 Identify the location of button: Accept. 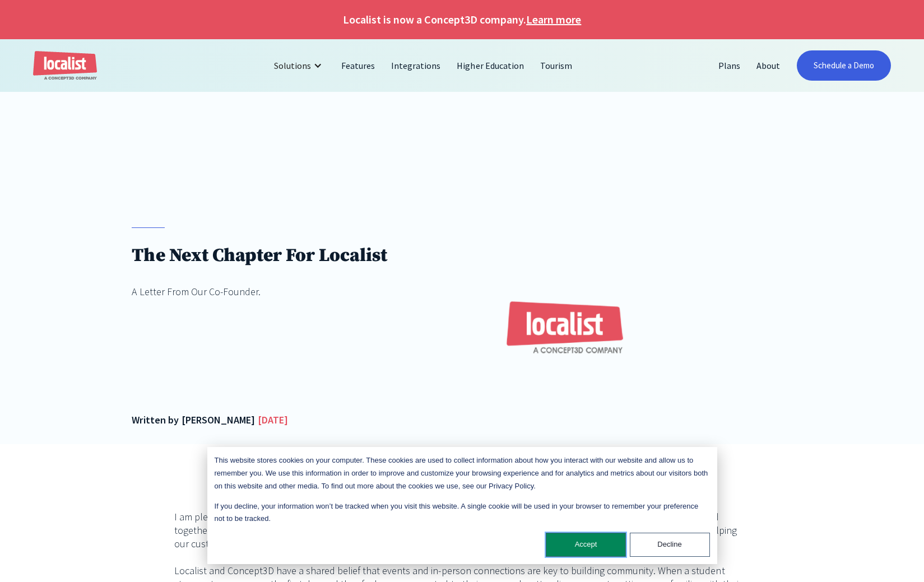
(585, 545).